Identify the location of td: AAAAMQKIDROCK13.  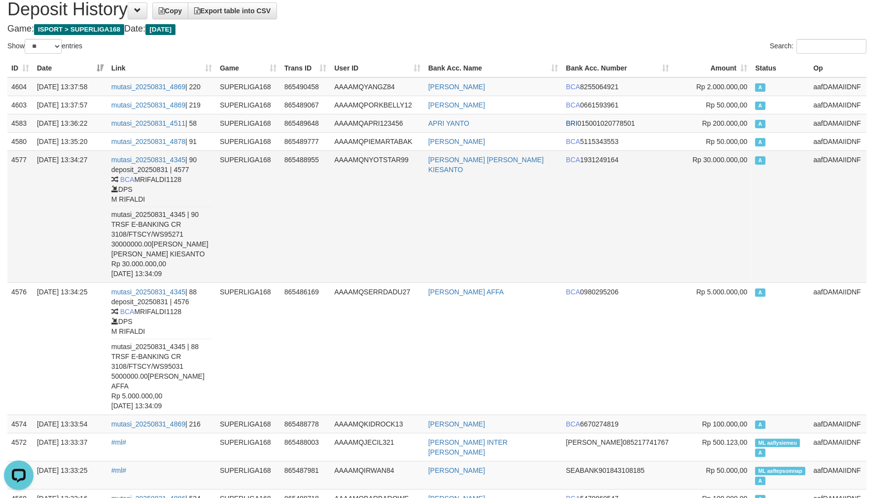
(377, 423).